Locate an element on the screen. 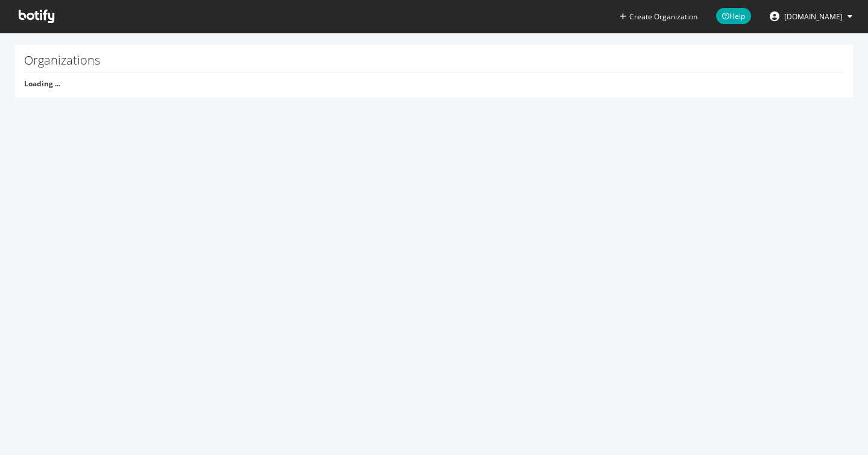 This screenshot has height=455, width=868. span: pierre.paqueton.gmail is located at coordinates (813, 16).